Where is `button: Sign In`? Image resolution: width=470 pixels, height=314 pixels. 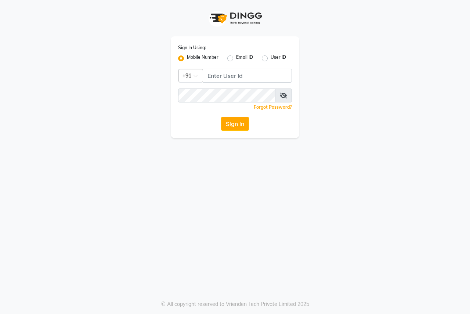
button: Sign In is located at coordinates (235, 124).